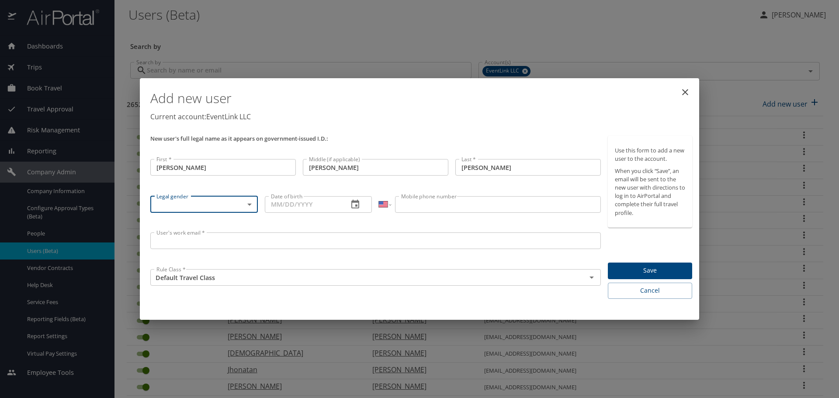  I want to click on p: New user's full legal name as it appears on government-issued I.D.:, so click(375, 138).